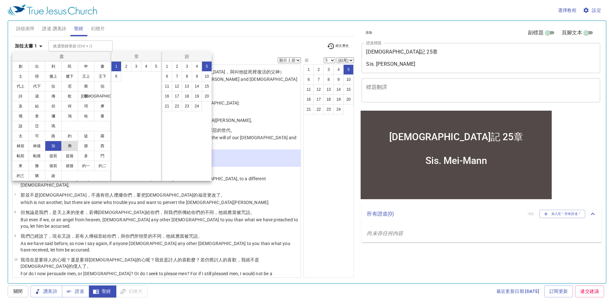 This screenshot has width=614, height=306. Describe the element at coordinates (197, 96) in the screenshot. I see `button: 19` at that location.